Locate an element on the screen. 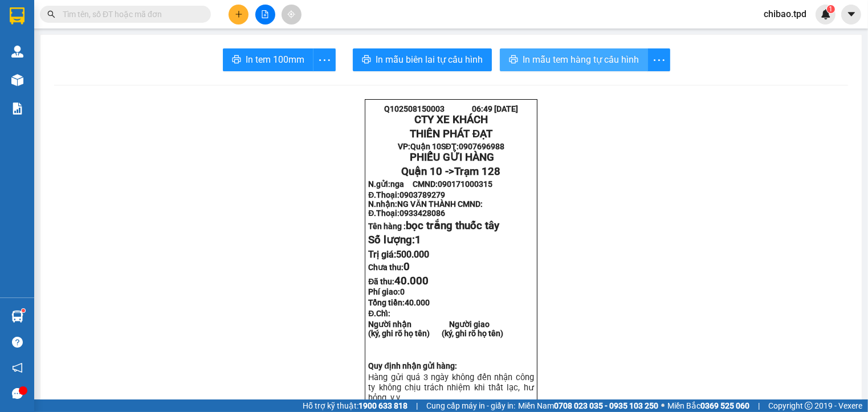 The width and height of the screenshot is (868, 412). span: bọc trắng thuốc tây is located at coordinates (453, 226).